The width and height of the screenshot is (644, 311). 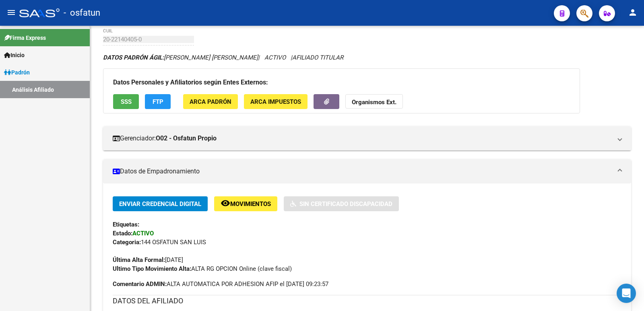 I want to click on h3: DATOS DEL AFILIADO, so click(x=367, y=301).